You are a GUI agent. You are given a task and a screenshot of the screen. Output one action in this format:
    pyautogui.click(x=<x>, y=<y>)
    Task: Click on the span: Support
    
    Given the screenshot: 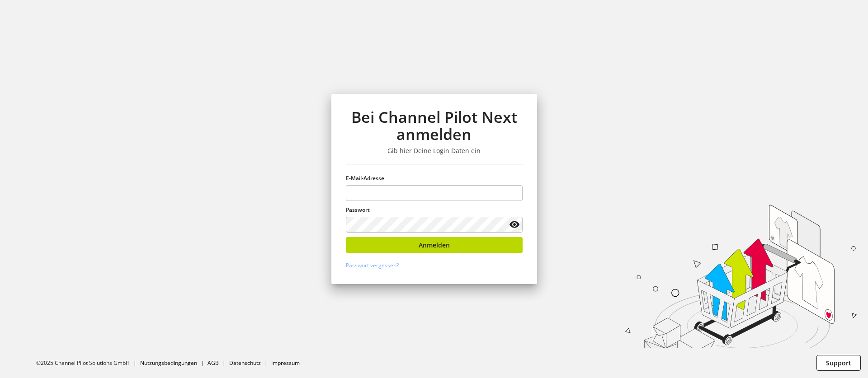 What is the action you would take?
    pyautogui.click(x=839, y=363)
    